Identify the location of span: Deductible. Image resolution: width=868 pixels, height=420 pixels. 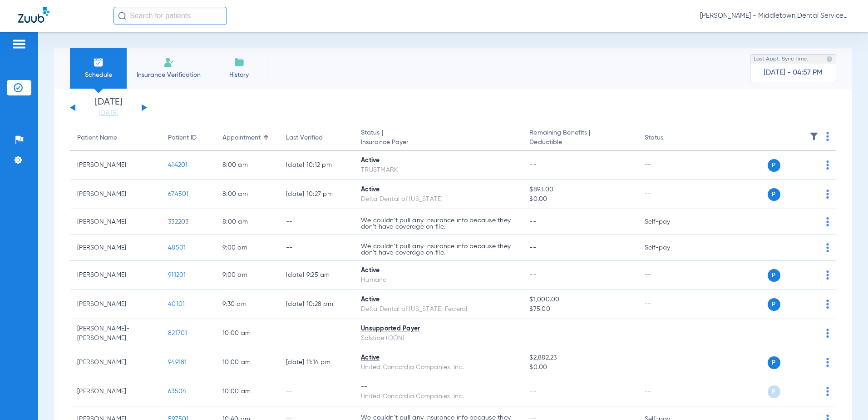
(579, 142).